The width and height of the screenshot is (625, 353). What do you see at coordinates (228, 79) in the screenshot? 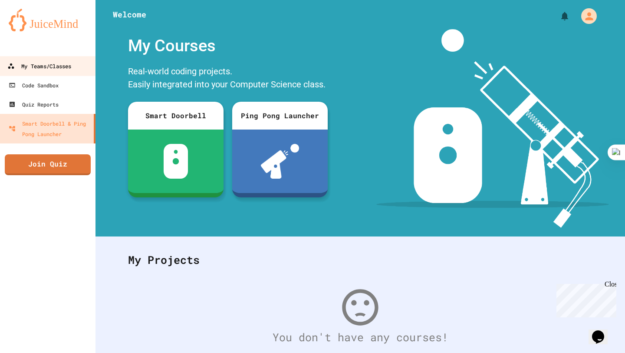
I see `div: Real-world coding projects. Easily integrated into your Computer Science class.` at bounding box center [228, 79].